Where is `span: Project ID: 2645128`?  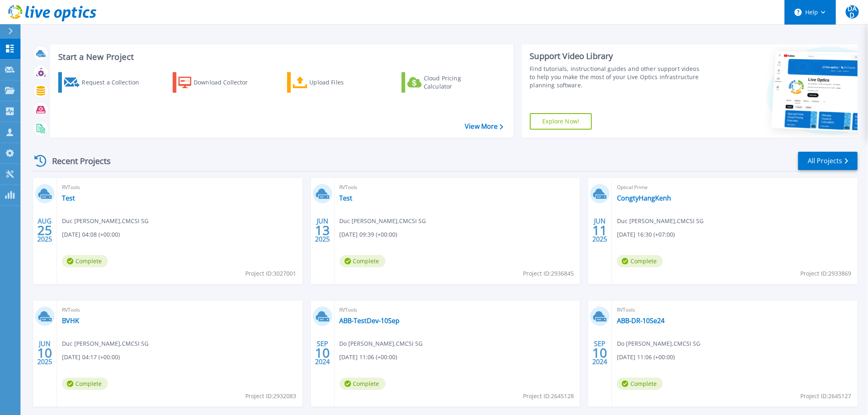 span: Project ID: 2645128 is located at coordinates (548, 396).